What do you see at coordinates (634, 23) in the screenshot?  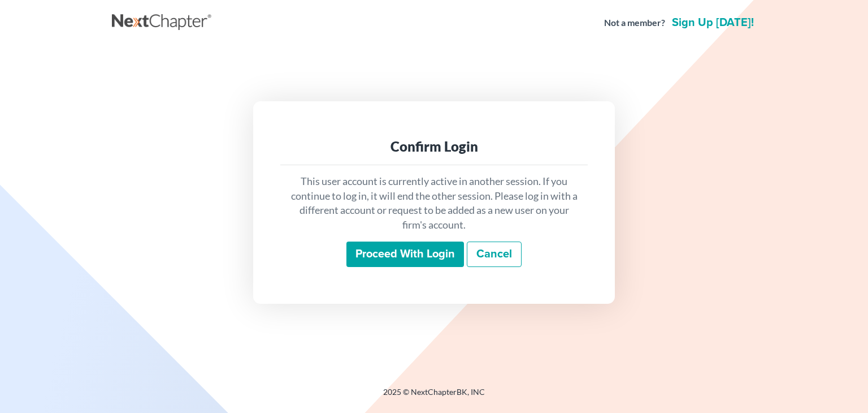 I see `strong: Not a member?` at bounding box center [634, 23].